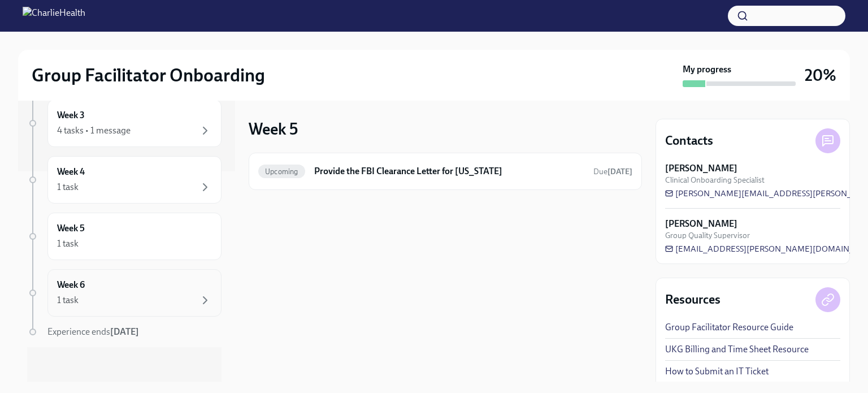 The image size is (868, 393). I want to click on a: Group Facilitator Resource Guide, so click(729, 327).